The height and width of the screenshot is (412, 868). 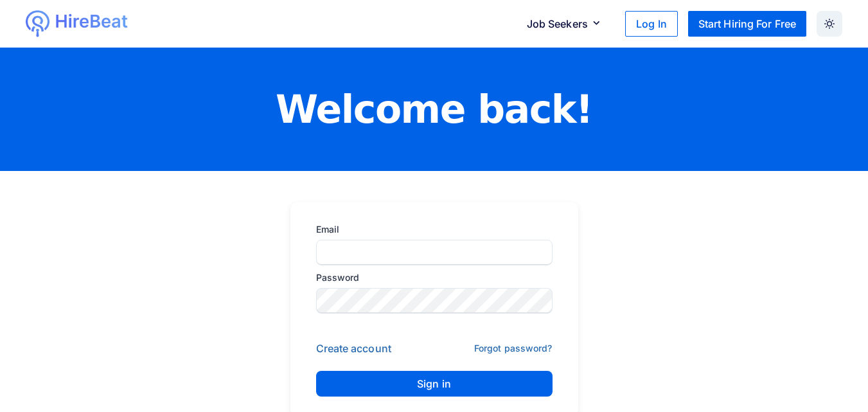 I want to click on a: logologo, so click(x=100, y=24).